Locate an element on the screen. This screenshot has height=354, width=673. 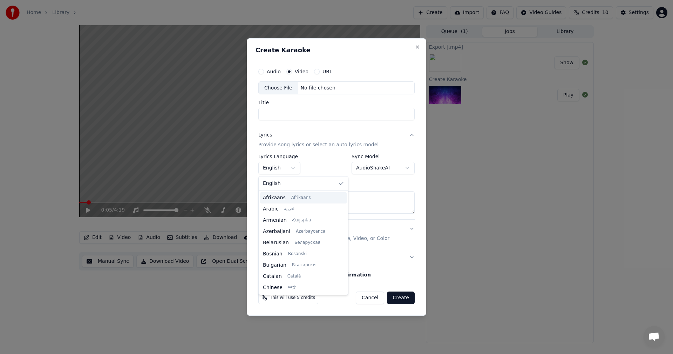
span: Azərbaycanca is located at coordinates (311, 231).